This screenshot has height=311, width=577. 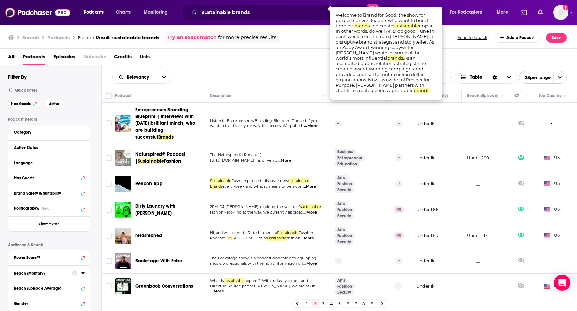 What do you see at coordinates (503, 96) in the screenshot?
I see `button: Column Actions` at bounding box center [503, 96].